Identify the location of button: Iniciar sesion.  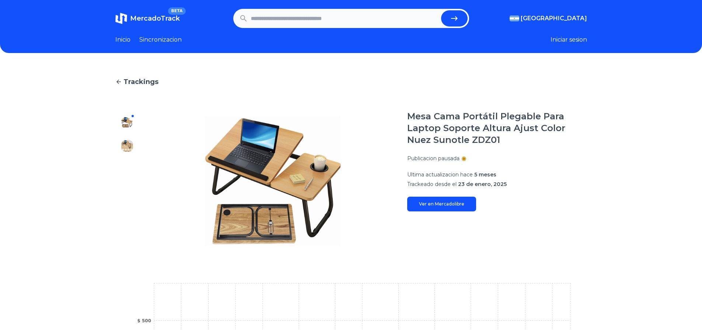
(569, 40).